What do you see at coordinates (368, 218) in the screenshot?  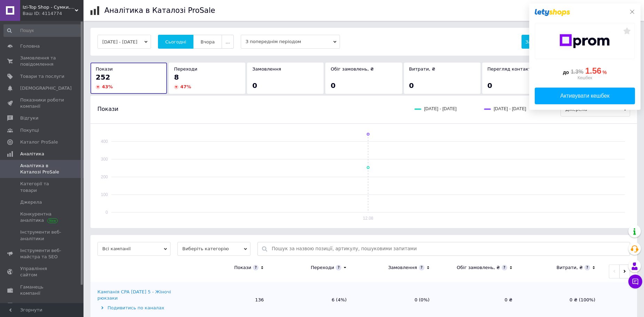 I see `text: 12.08` at bounding box center [368, 218].